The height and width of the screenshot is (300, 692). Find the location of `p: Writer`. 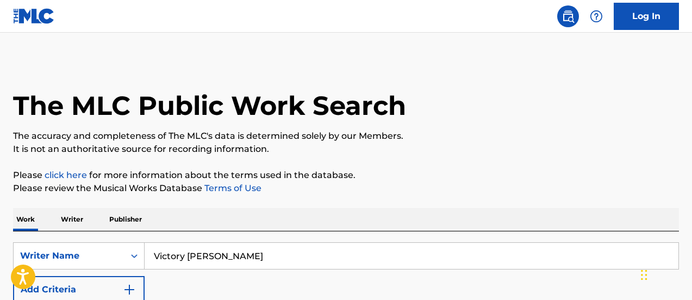

p: Writer is located at coordinates (72, 219).